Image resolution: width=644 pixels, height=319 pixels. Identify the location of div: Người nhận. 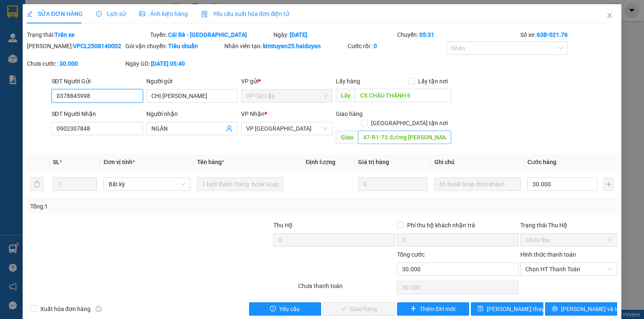
(192, 114).